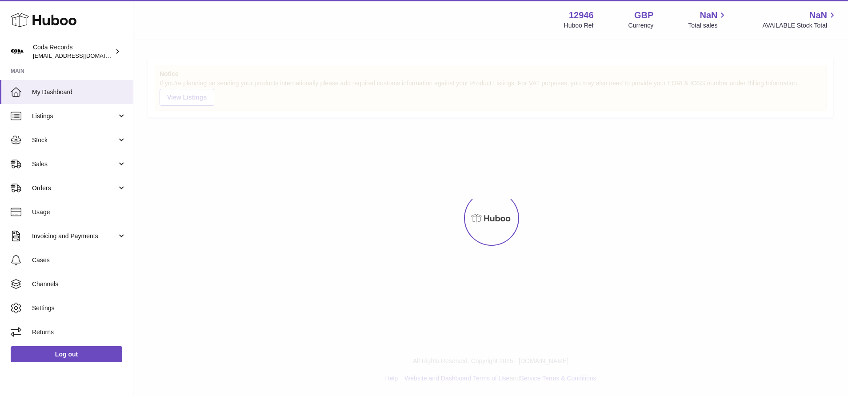  What do you see at coordinates (79, 92) in the screenshot?
I see `span: My Dashboard` at bounding box center [79, 92].